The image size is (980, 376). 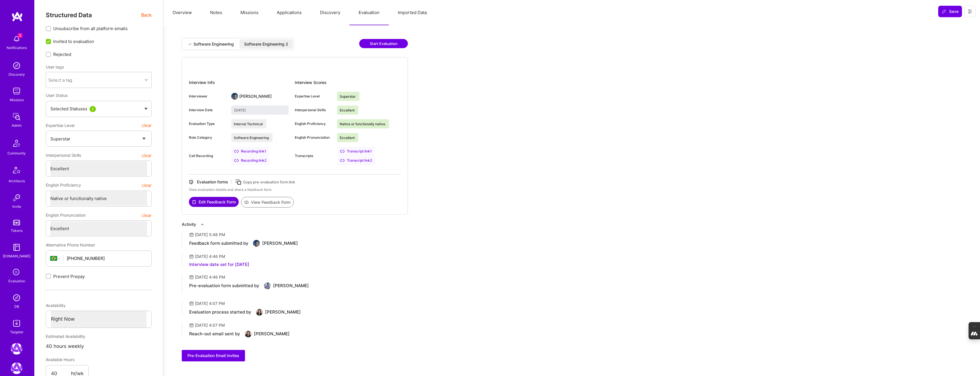 I want to click on div: Select a tag, so click(x=60, y=80).